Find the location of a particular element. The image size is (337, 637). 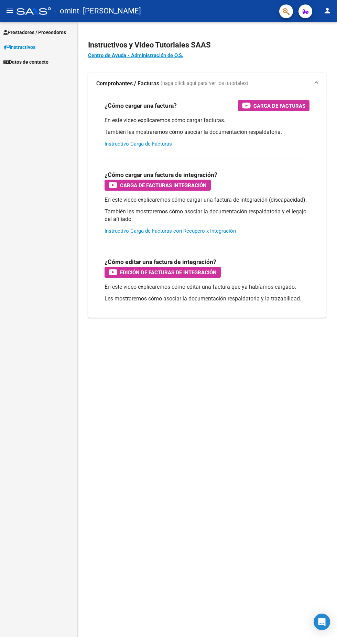

p: Les mostraremos cómo asociar la documentación respaldatoria y la trazabilidad. is located at coordinates (207, 299).